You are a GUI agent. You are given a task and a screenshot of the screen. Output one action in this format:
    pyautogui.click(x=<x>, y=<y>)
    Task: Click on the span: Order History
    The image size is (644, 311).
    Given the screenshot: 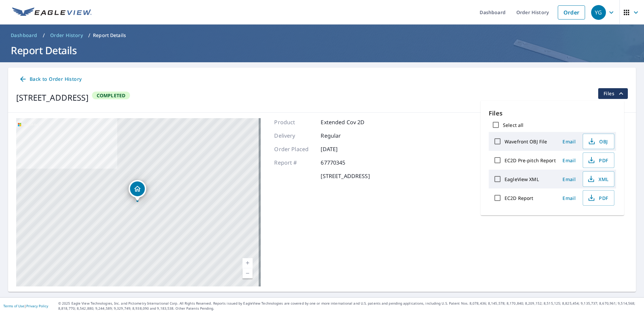 What is the action you would take?
    pyautogui.click(x=66, y=35)
    